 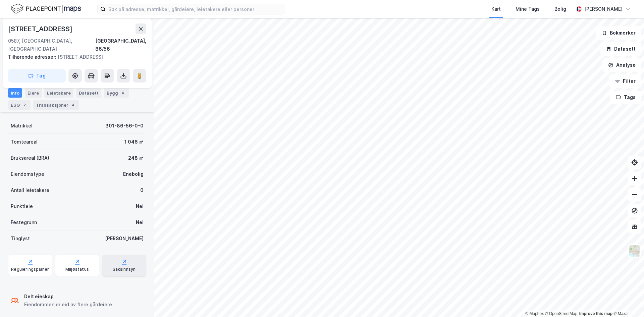 What do you see at coordinates (30, 158) in the screenshot?
I see `div: Bruksareal (BRA)` at bounding box center [30, 158].